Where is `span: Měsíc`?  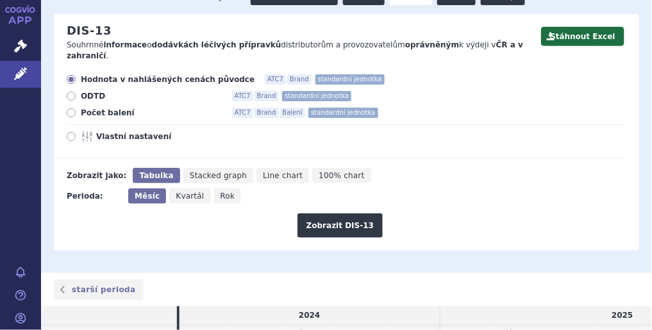
span: Měsíc is located at coordinates (147, 196).